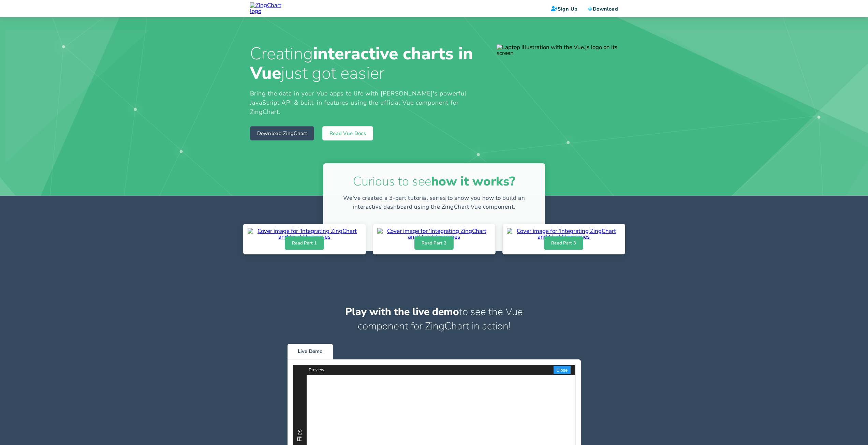 This screenshot has width=868, height=445. Describe the element at coordinates (348, 133) in the screenshot. I see `a: Read Vue Docs` at that location.